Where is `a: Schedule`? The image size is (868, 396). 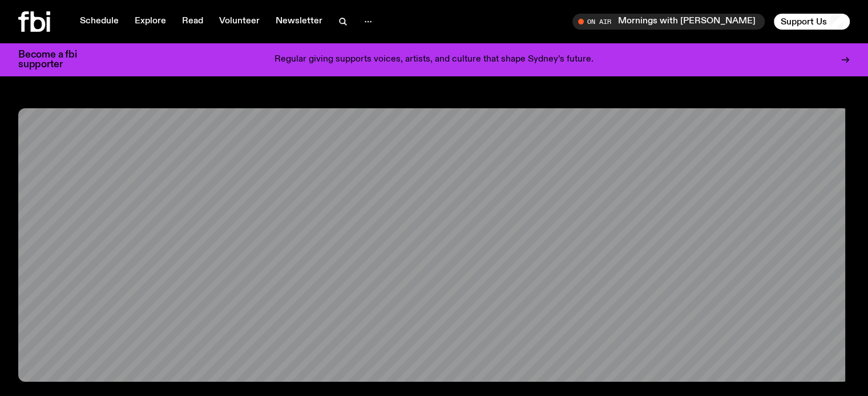 a: Schedule is located at coordinates (99, 22).